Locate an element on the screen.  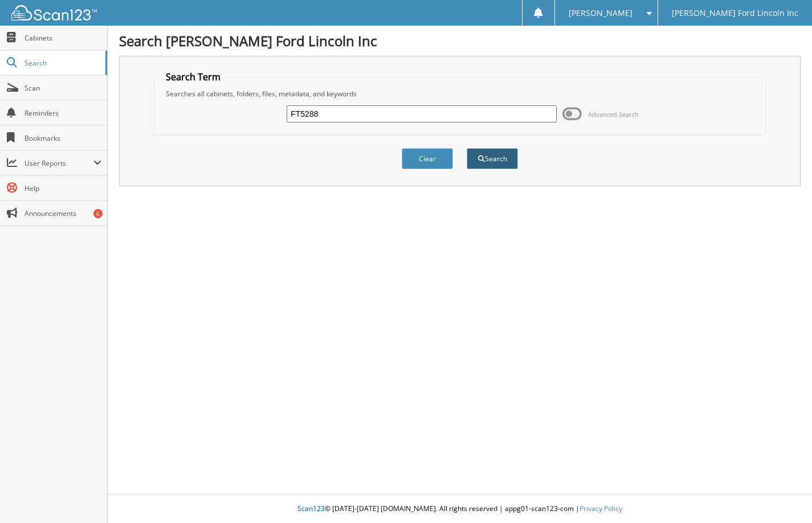
span: Search is located at coordinates (62, 63).